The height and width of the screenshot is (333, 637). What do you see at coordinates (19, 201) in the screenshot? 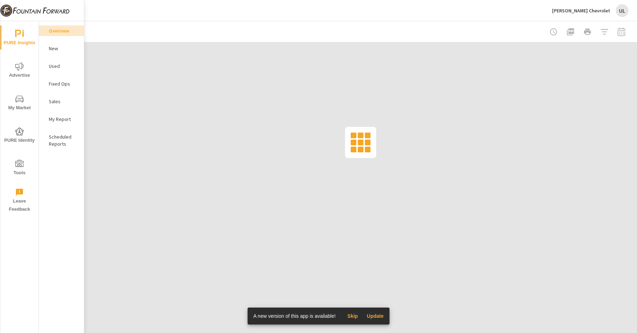
I see `span: Leave Feedback` at bounding box center [19, 201].